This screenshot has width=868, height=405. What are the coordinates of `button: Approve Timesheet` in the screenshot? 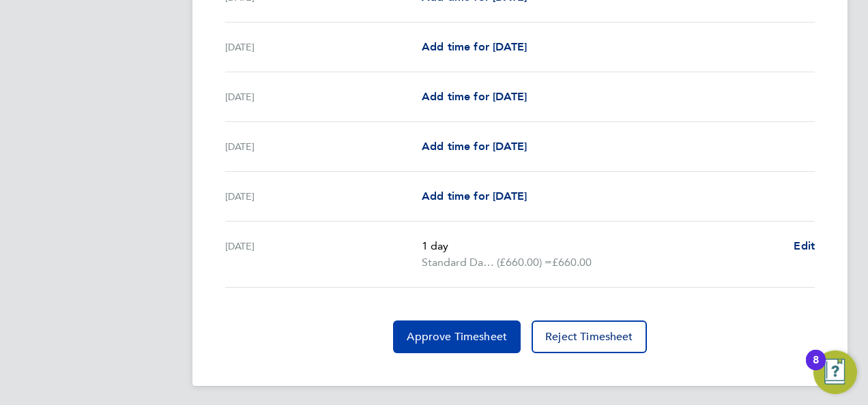 It's located at (456, 337).